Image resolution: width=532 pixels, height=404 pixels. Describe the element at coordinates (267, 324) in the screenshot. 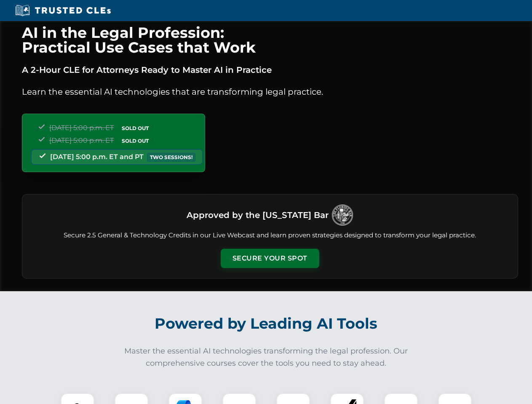

I see `h2: Powered by Leading AI Tools` at that location.